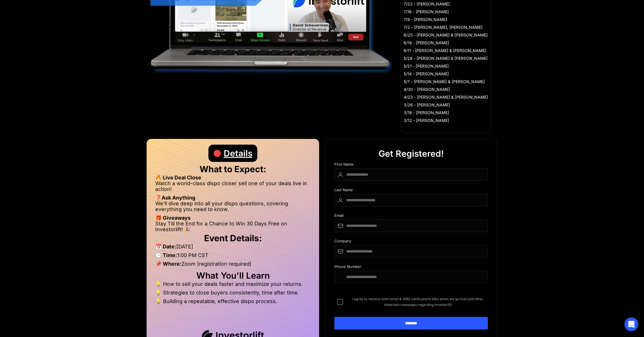 The width and height of the screenshot is (644, 337). Describe the element at coordinates (233, 238) in the screenshot. I see `strong: Event Details:` at that location.